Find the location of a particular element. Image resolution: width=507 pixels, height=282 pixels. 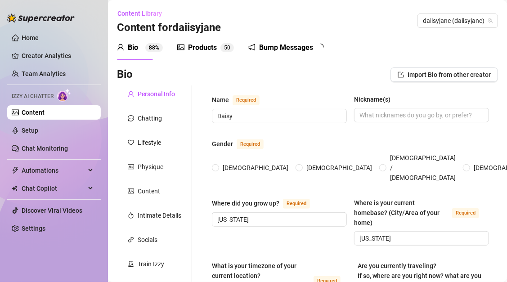

div: Physique is located at coordinates (150, 167).